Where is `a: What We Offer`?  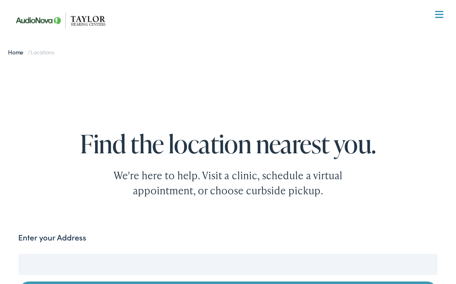 a: What We Offer is located at coordinates (231, 42).